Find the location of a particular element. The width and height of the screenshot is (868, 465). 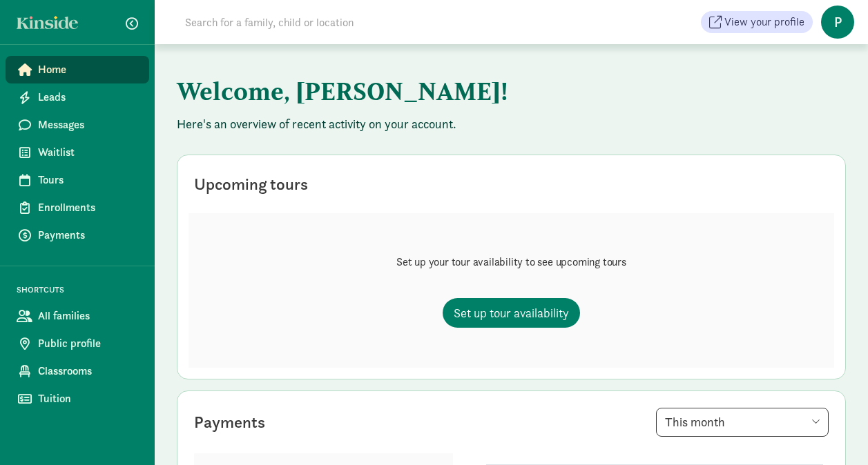

a: All families is located at coordinates (78, 317).